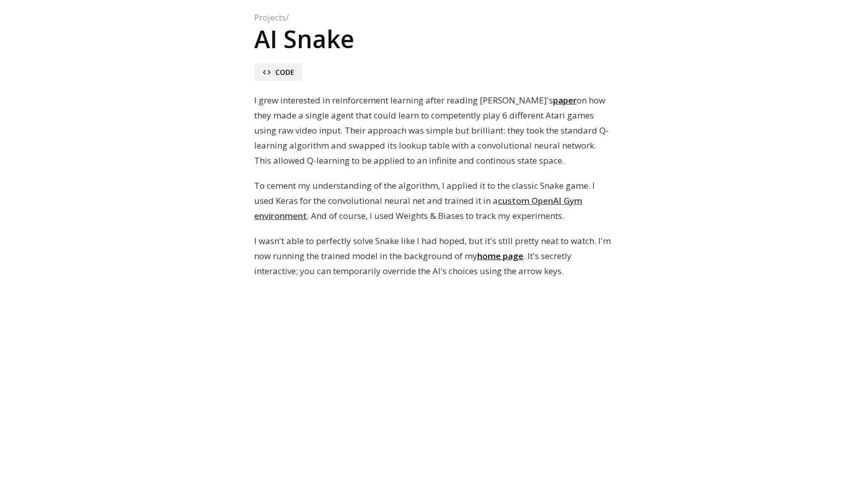 This screenshot has width=868, height=481. I want to click on h1: AI Snake, so click(434, 38).